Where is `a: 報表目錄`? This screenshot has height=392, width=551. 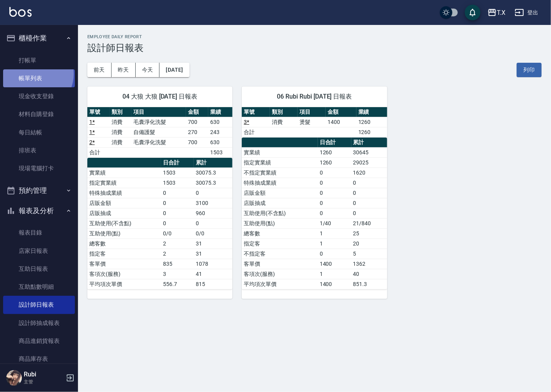 a: 報表目錄 is located at coordinates (39, 233).